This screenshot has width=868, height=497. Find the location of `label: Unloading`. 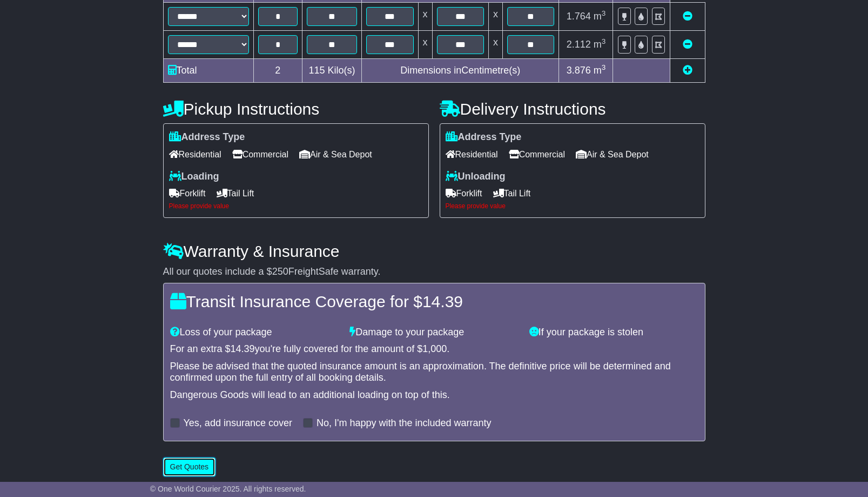

label: Unloading is located at coordinates (475, 176).